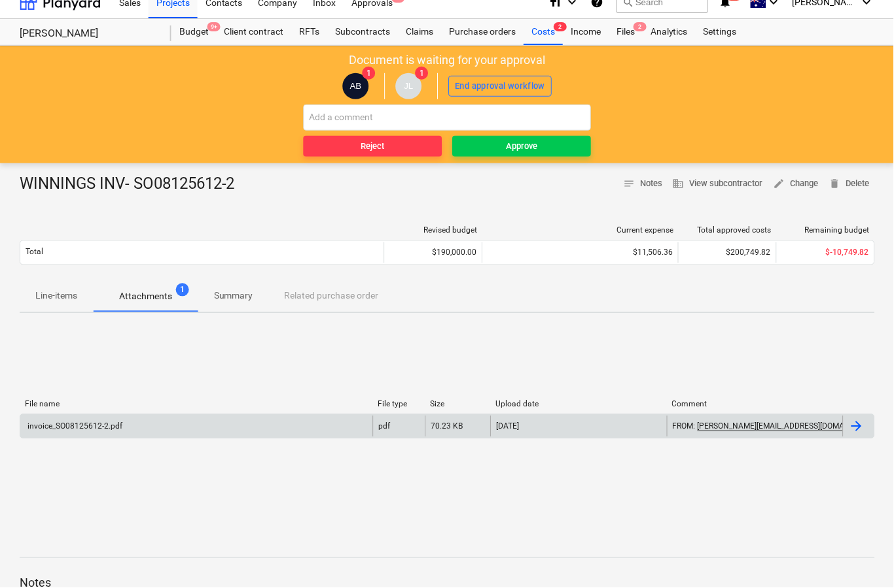  I want to click on span: Notes, so click(643, 184).